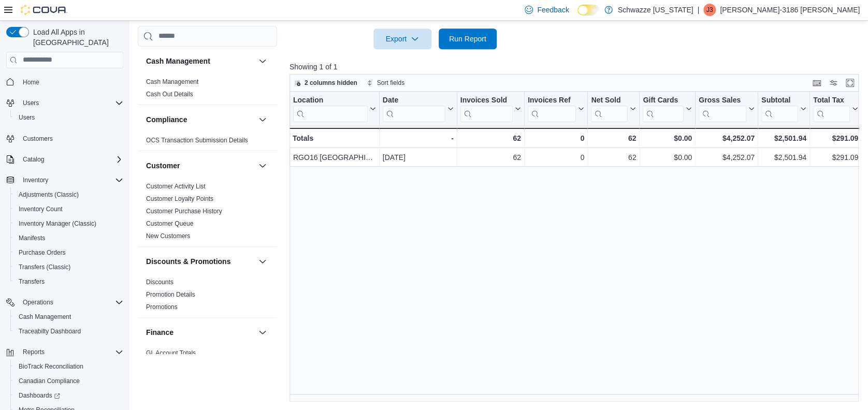  I want to click on button: Manifests, so click(69, 238).